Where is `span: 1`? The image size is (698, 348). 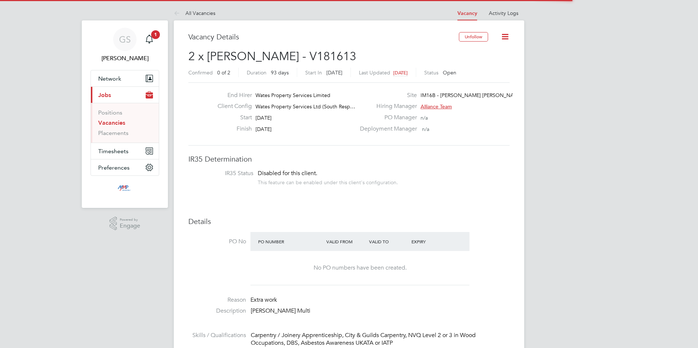 span: 1 is located at coordinates (155, 35).